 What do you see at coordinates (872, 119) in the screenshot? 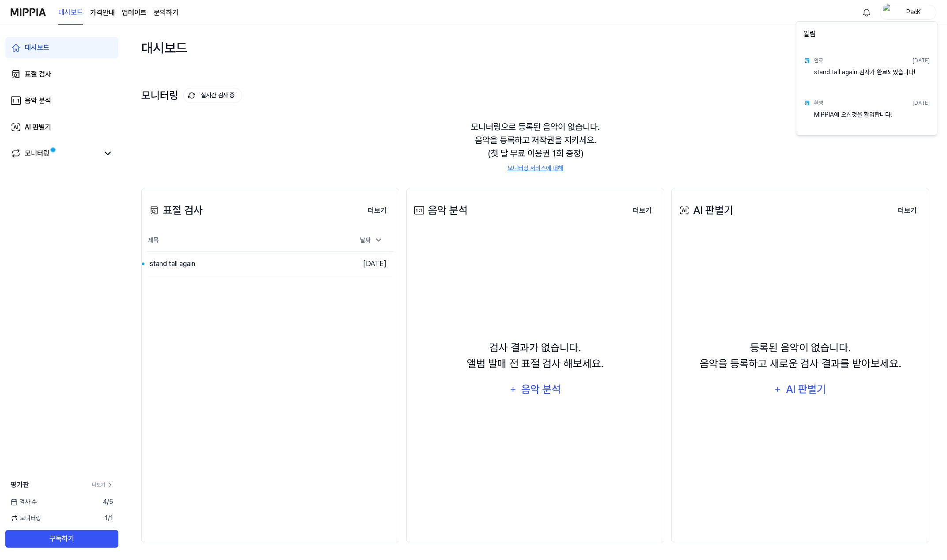
I see `div: MIPPIA에 오신것을 환영합니다!` at bounding box center [872, 119].